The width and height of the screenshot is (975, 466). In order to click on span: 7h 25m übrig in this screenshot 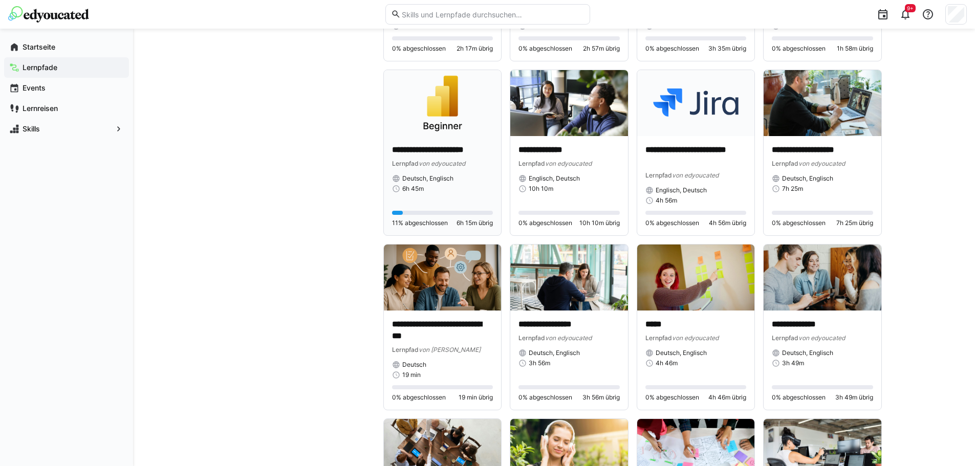, I will do `click(855, 223)`.